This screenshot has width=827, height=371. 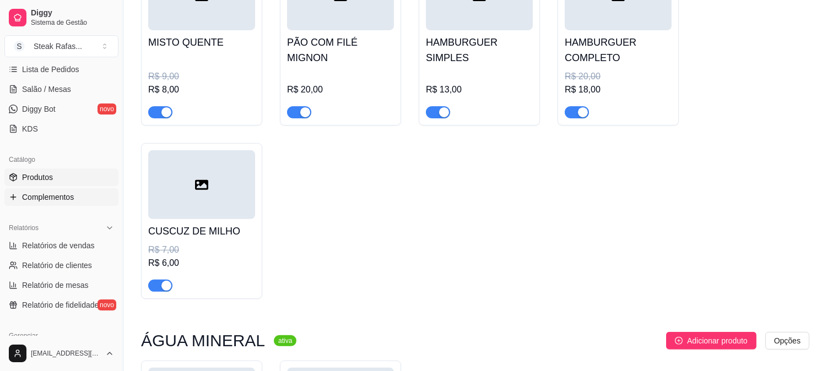 I want to click on span: plus-circle, so click(x=679, y=341).